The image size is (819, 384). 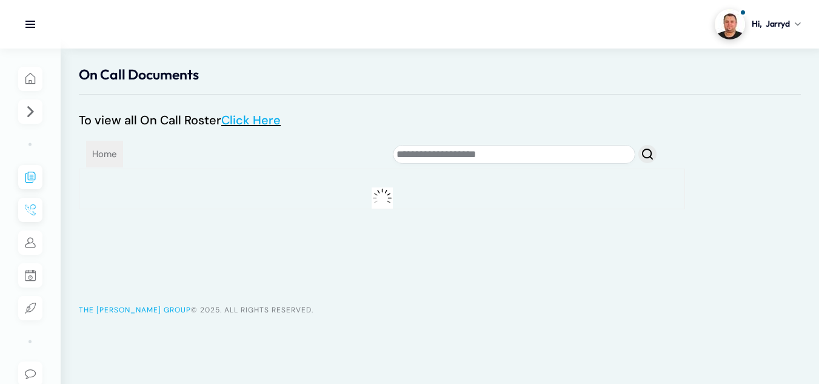 What do you see at coordinates (382, 198) in the screenshot?
I see `img: loader.gif` at bounding box center [382, 198].